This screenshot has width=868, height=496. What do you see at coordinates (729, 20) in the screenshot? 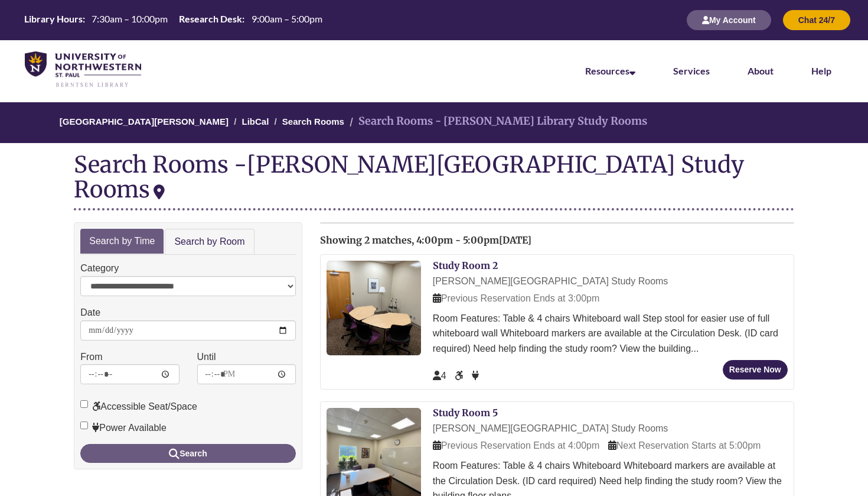
I see `a: My Account` at bounding box center [729, 20].